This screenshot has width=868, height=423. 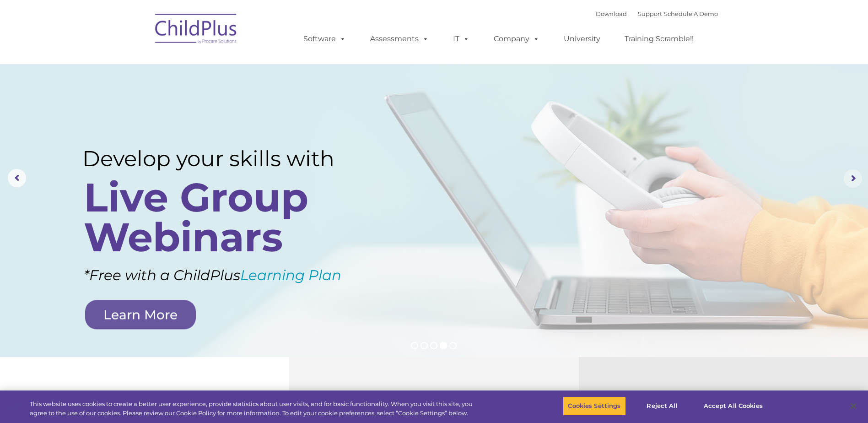 I want to click on a: Schedule A Demo, so click(x=691, y=13).